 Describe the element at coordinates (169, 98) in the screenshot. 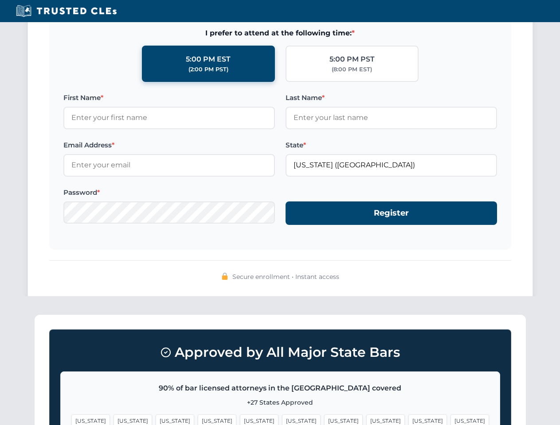

I see `label: First Name` at that location.